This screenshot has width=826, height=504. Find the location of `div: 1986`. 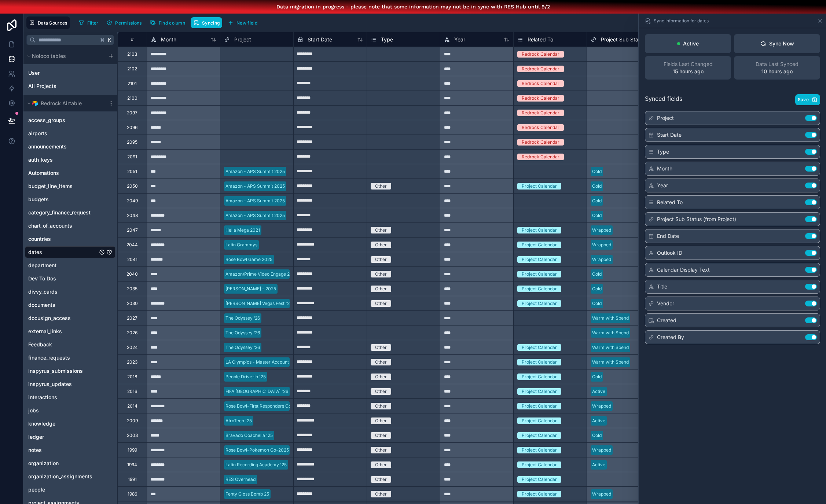

div: 1986 is located at coordinates (132, 494).